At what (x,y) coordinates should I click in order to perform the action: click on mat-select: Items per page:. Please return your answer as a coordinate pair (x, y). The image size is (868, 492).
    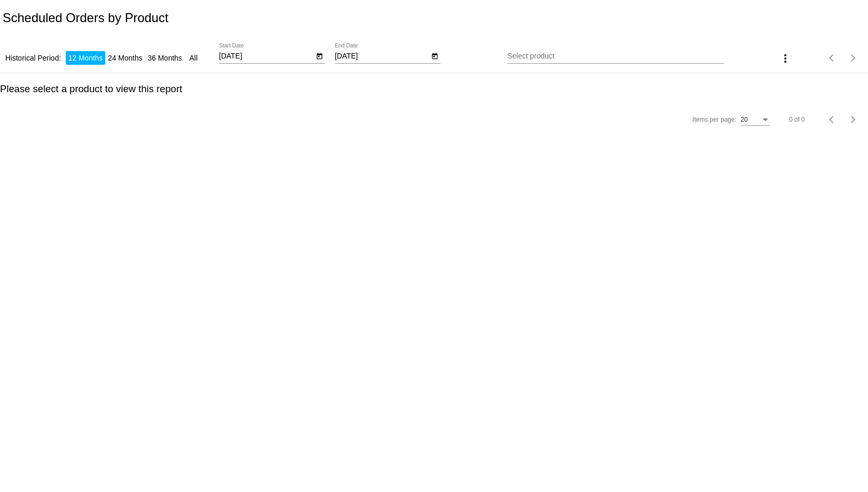
    Looking at the image, I should click on (756, 120).